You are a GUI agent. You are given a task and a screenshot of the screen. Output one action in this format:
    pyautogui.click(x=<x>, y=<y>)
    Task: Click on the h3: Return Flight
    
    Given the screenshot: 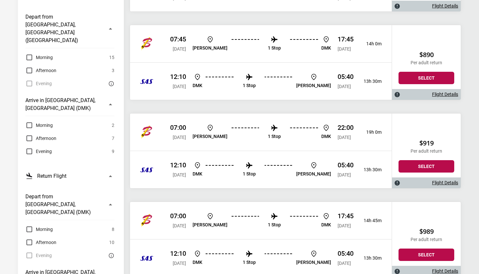 What is the action you would take?
    pyautogui.click(x=52, y=176)
    